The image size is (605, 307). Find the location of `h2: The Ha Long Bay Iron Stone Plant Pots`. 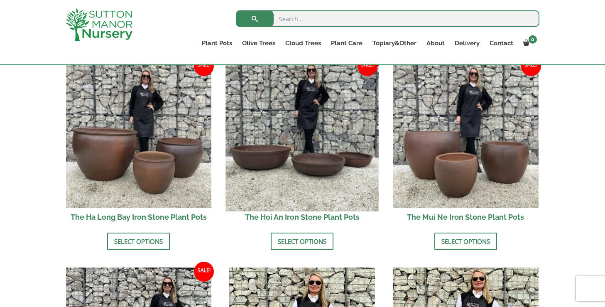

h2: The Ha Long Bay Iron Stone Plant Pots is located at coordinates (139, 217).